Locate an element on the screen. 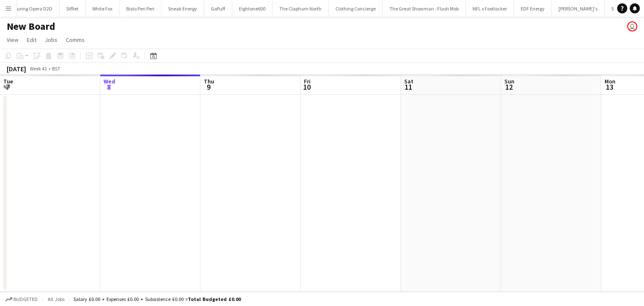 Image resolution: width=644 pixels, height=306 pixels. span: 12 is located at coordinates (509, 87).